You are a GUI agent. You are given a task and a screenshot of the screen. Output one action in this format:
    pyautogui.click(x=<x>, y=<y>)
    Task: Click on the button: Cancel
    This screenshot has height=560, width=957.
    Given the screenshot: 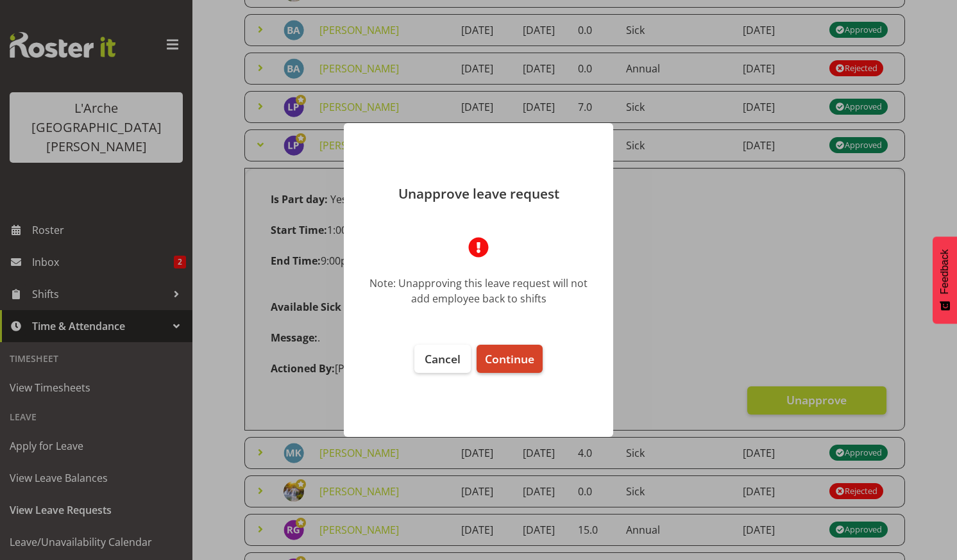 What is the action you would take?
    pyautogui.click(x=442, y=359)
    